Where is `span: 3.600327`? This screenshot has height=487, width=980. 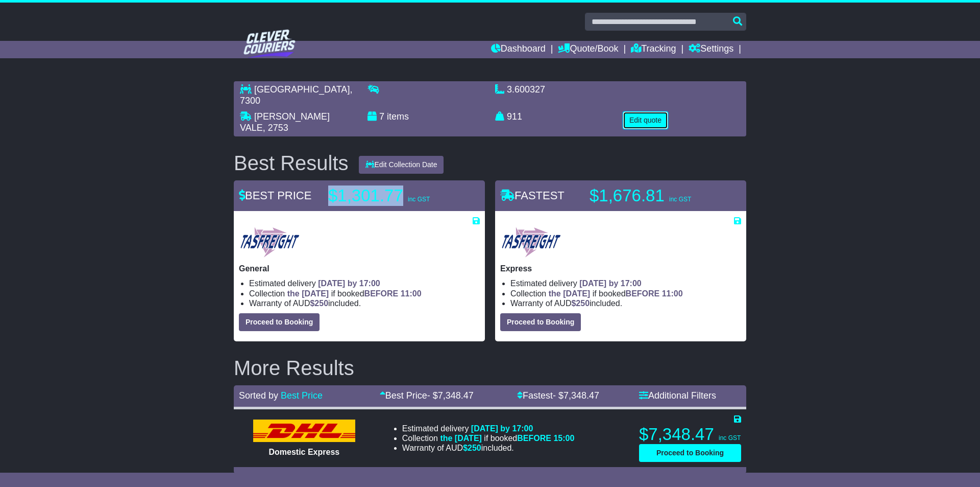 span: 3.600327 is located at coordinates (526, 89).